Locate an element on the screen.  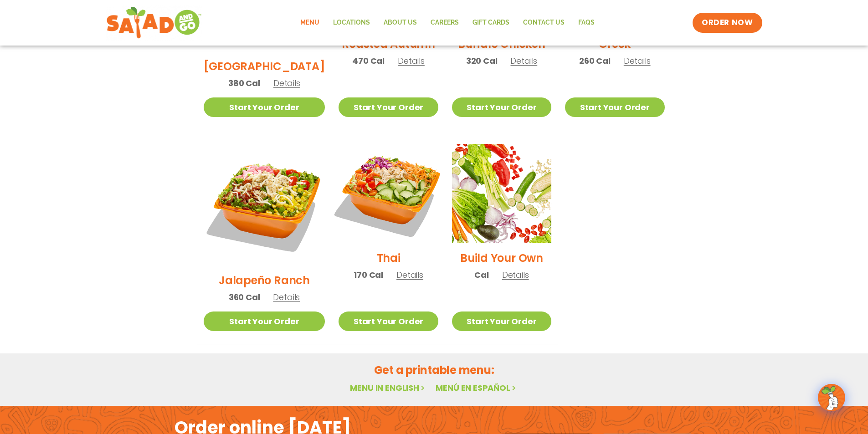
h2: Get a printable menu: is located at coordinates (434, 370).